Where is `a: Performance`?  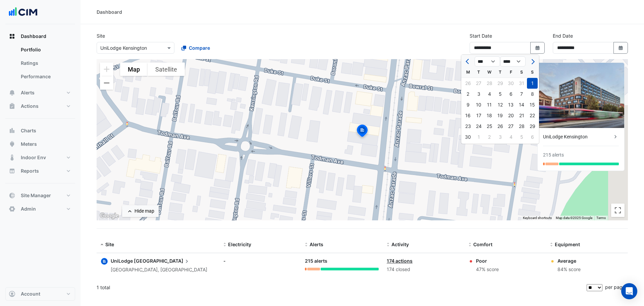 a: Performance is located at coordinates (45, 77).